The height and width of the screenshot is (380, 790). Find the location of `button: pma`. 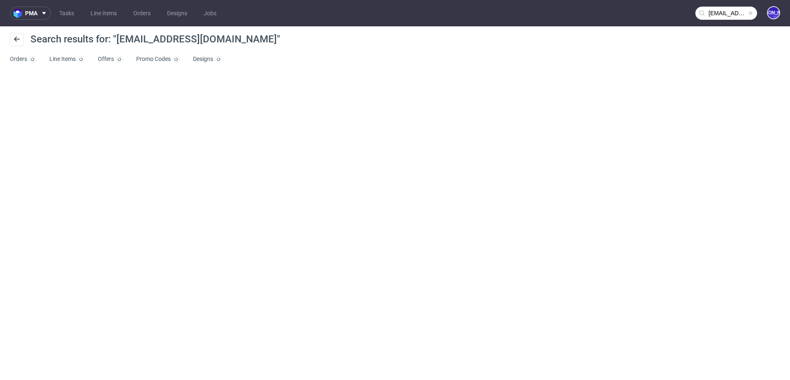

button: pma is located at coordinates (30, 13).